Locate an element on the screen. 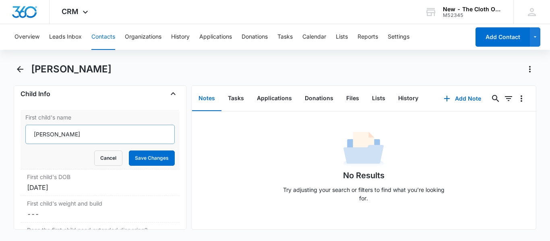 Image resolution: width=550 pixels, height=241 pixels. div: account id is located at coordinates (472, 15).